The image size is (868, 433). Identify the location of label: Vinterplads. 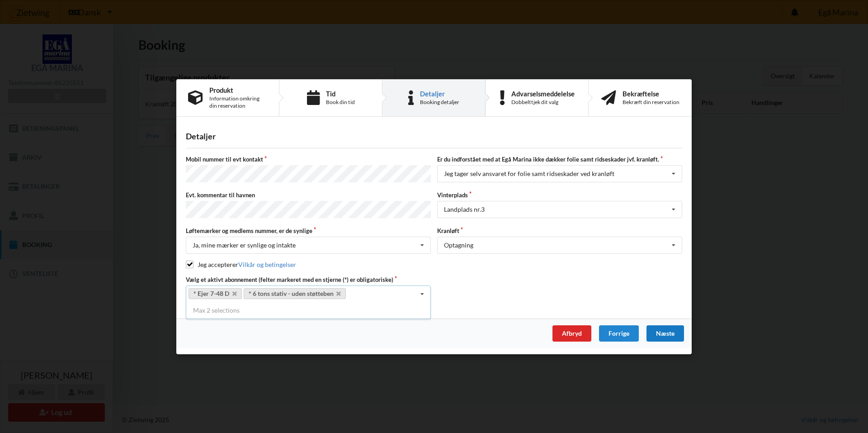
(560, 195).